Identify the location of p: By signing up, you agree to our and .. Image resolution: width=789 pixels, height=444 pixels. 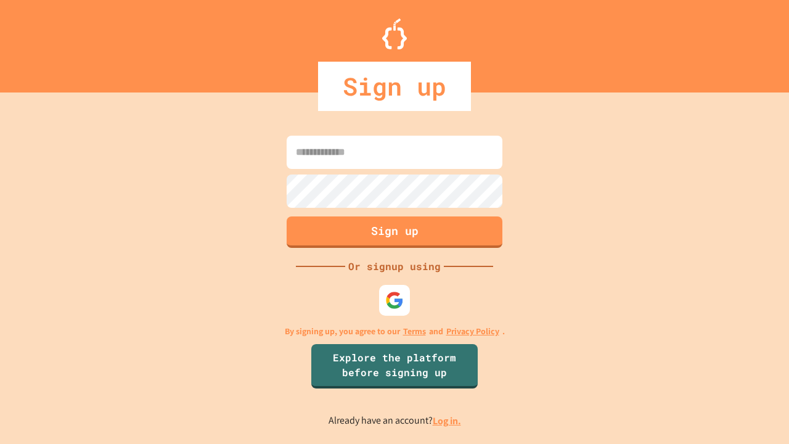
(395, 331).